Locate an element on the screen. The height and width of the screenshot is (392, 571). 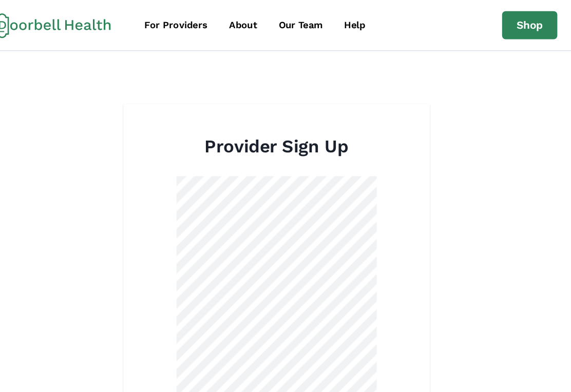
a: Our Team is located at coordinates (309, 24).